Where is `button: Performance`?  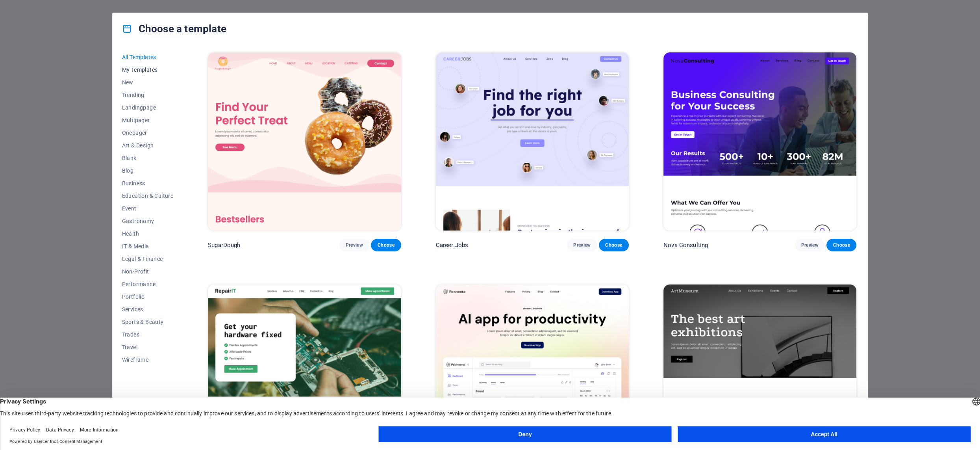 button: Performance is located at coordinates (147, 284).